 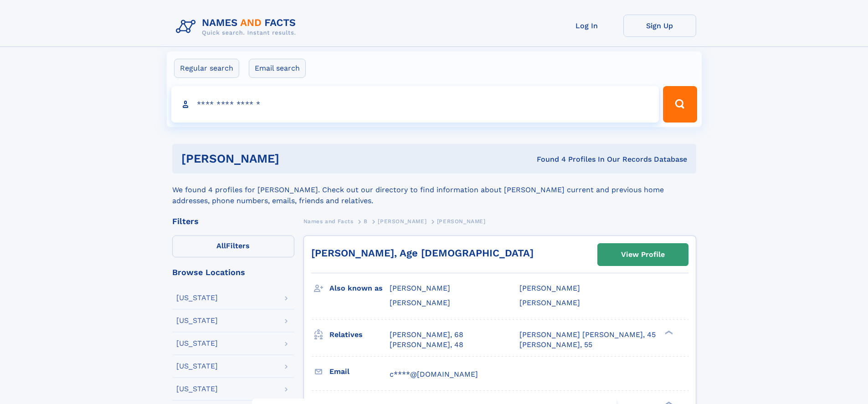 What do you see at coordinates (660, 25) in the screenshot?
I see `a: Sign Up` at bounding box center [660, 25].